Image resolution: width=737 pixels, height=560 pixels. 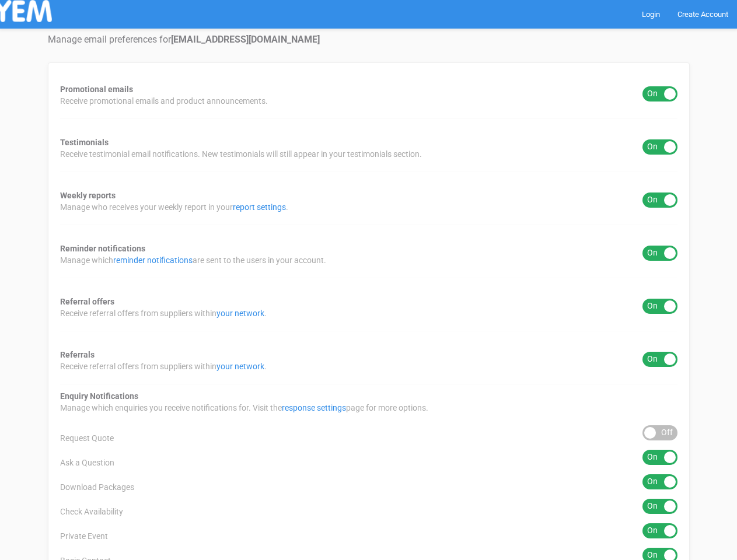 I want to click on strong: Reminder notifications, so click(x=103, y=249).